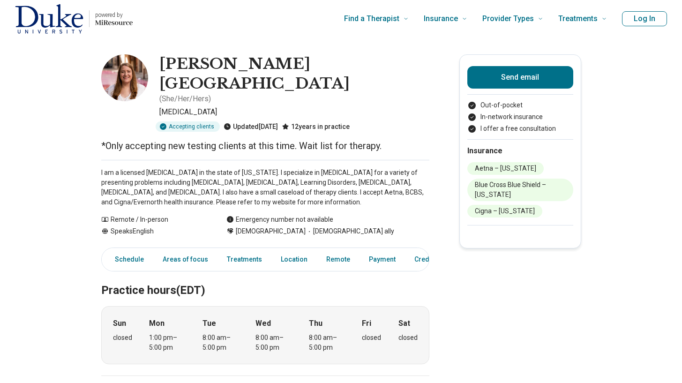  I want to click on div: Emergency number not available, so click(280, 219).